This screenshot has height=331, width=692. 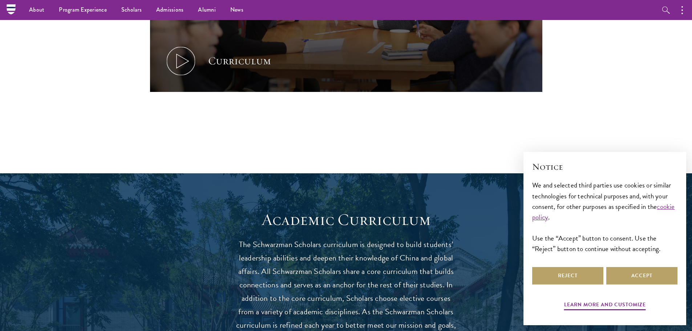 What do you see at coordinates (603, 212) in the screenshot?
I see `a: cookie policy` at bounding box center [603, 212].